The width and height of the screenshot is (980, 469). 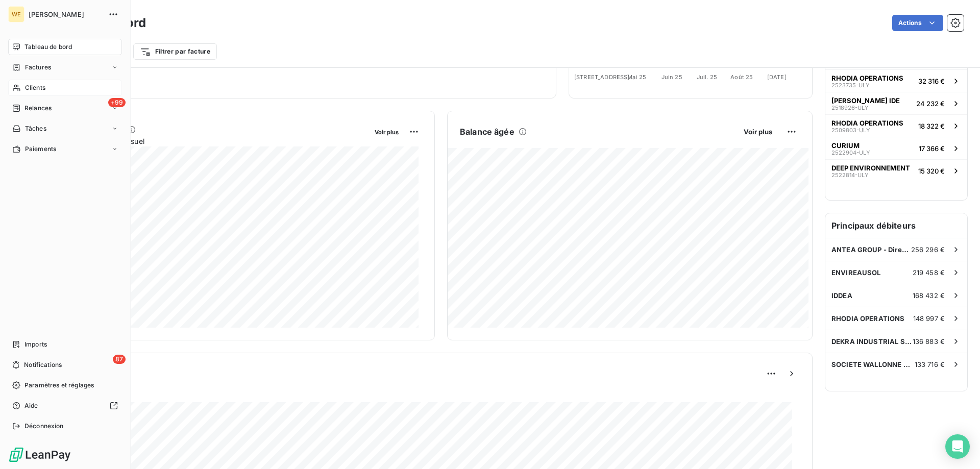 What do you see at coordinates (38, 108) in the screenshot?
I see `span: Relances` at bounding box center [38, 108].